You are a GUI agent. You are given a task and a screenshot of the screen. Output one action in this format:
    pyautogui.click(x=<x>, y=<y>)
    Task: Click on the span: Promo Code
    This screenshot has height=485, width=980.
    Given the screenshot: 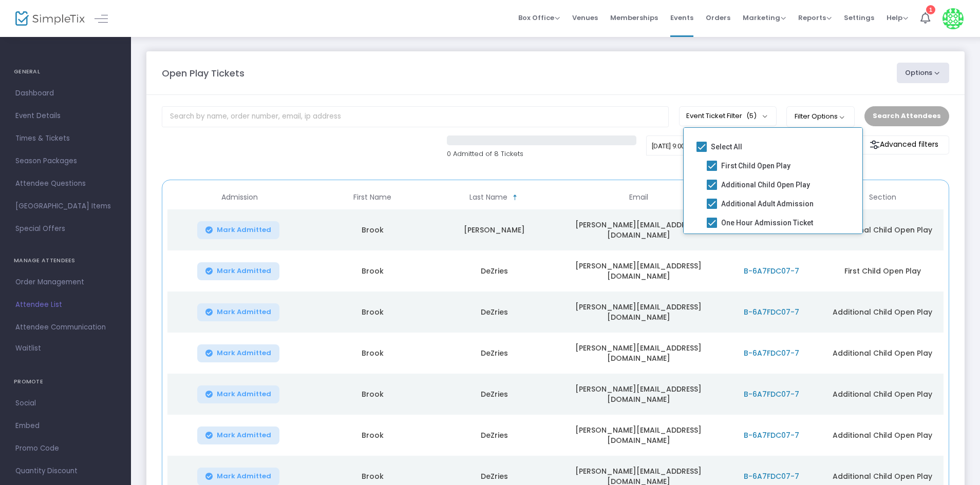 What is the action you would take?
    pyautogui.click(x=65, y=448)
    